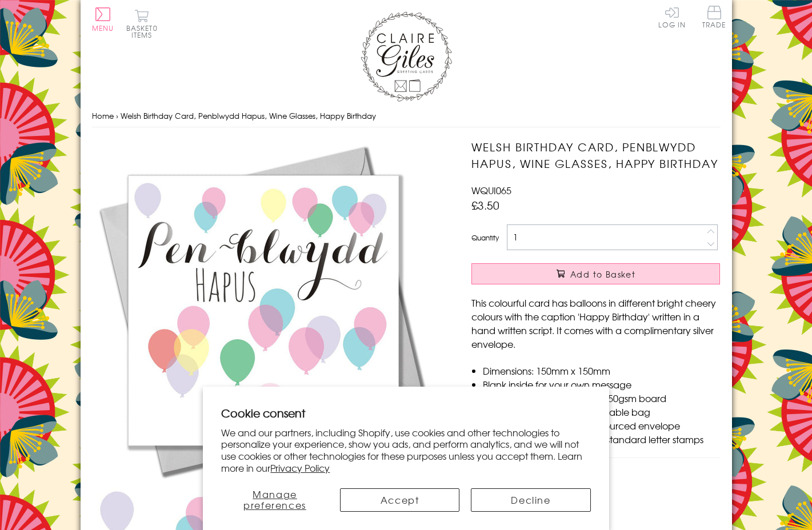 The width and height of the screenshot is (812, 530). What do you see at coordinates (530, 500) in the screenshot?
I see `button: Decline` at bounding box center [530, 500].